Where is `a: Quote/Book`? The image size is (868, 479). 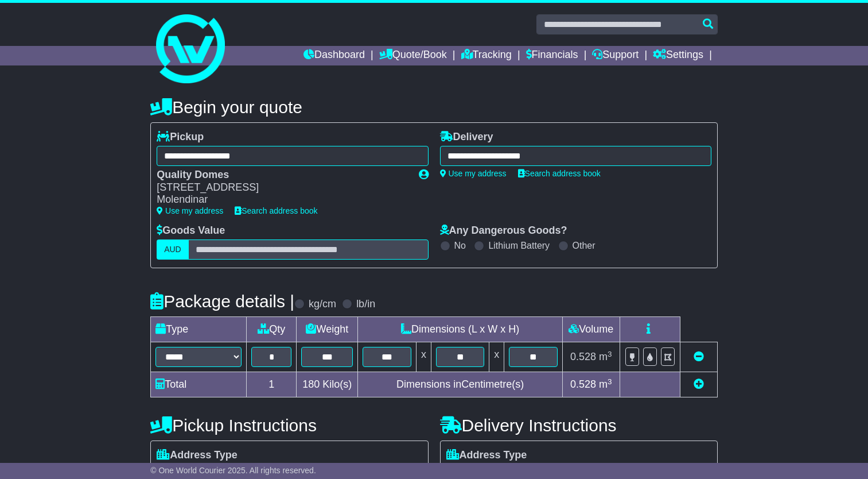
a: Quote/Book is located at coordinates (413, 55).